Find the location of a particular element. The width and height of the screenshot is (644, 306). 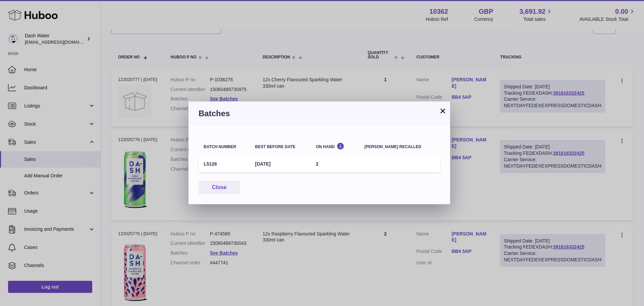

button: Close is located at coordinates (219, 188).